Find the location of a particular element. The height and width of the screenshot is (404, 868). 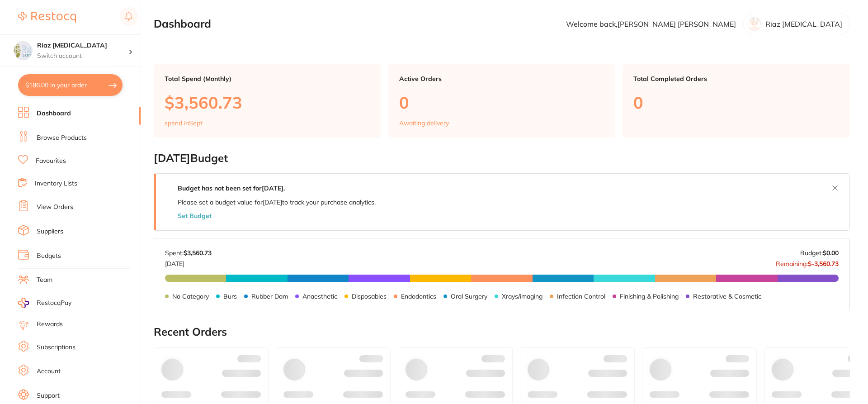

a: Restocq Logo is located at coordinates (47, 17).